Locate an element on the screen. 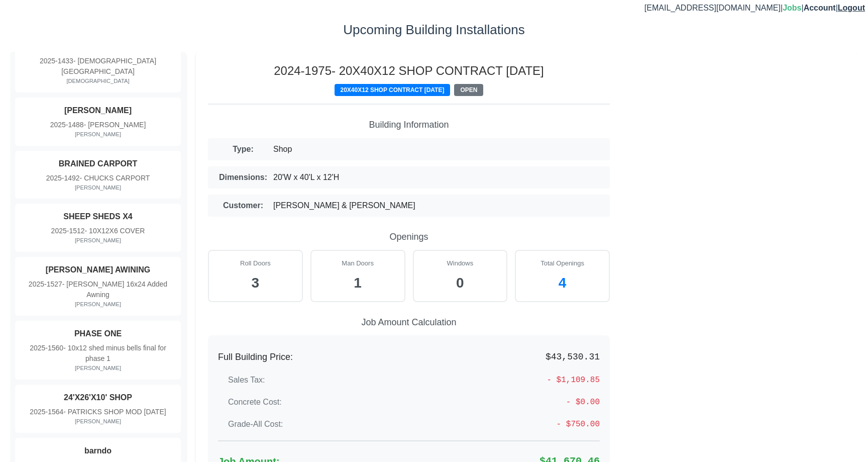  span: - $750.00 is located at coordinates (570, 424).